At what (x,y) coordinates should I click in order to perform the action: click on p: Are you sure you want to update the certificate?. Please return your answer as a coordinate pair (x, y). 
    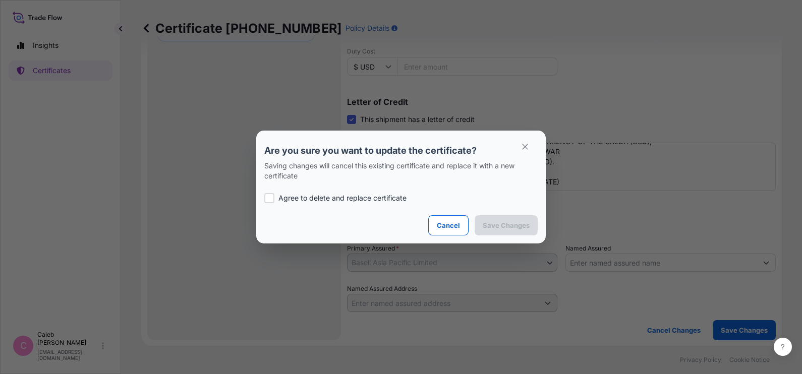
    Looking at the image, I should click on (401, 151).